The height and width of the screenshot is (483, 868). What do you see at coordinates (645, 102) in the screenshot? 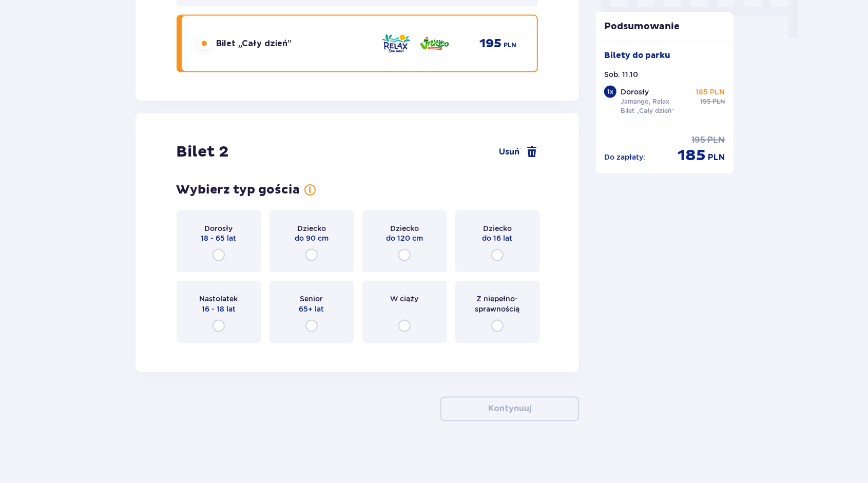
I see `p: Jamango, Relax` at bounding box center [645, 102].